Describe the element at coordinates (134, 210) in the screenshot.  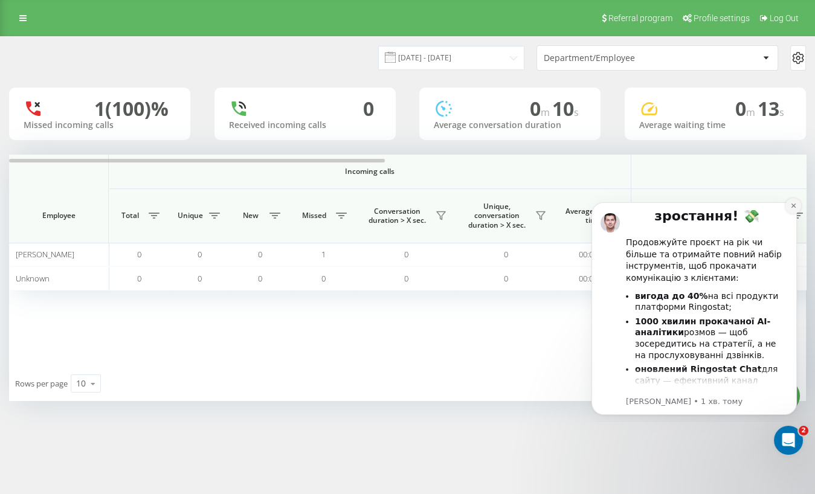
I see `p: Message from Eugene, sent 1 хв. тому` at that location.